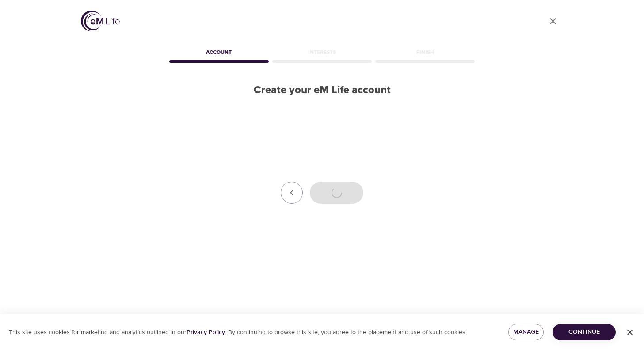 This screenshot has width=644, height=350. Describe the element at coordinates (206, 333) in the screenshot. I see `b: Privacy Policy` at that location.